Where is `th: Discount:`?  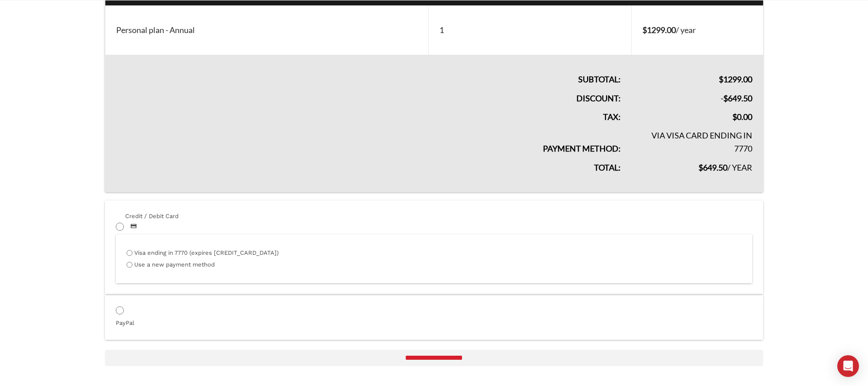
th: Discount: is located at coordinates (369, 95).